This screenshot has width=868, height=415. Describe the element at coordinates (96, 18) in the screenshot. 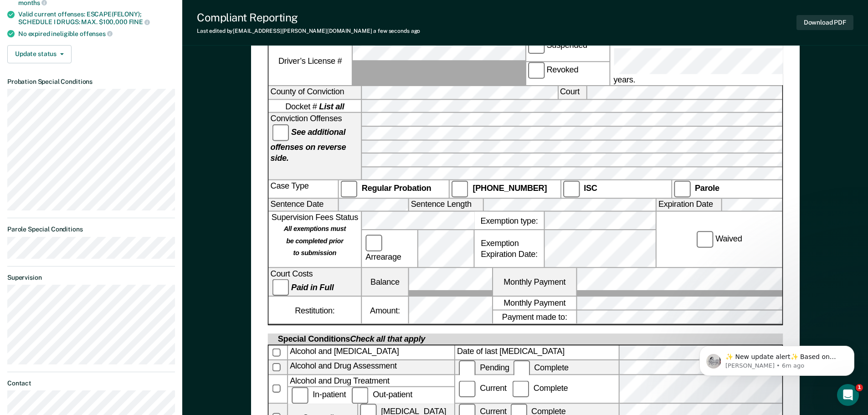

I see `div: Valid current offenses: ESCAPE(FELONY); SCHEDULE I DRUGS: MAX. $100,000` at that location.